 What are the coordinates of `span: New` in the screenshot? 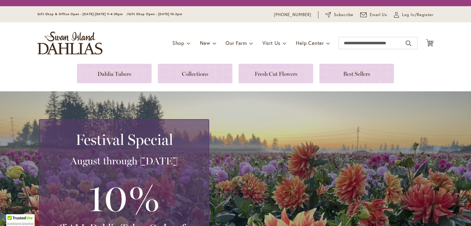 It's located at (205, 43).